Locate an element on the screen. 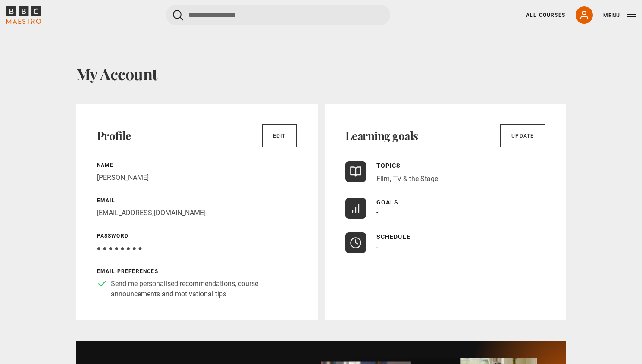 The height and width of the screenshot is (364, 642). a: BBC Maestro is located at coordinates (24, 15).